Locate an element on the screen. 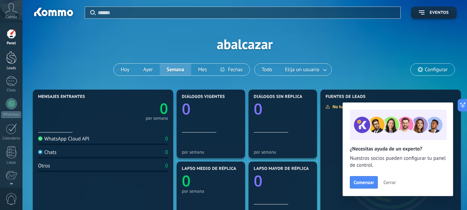 The height and width of the screenshot is (210, 467). span: Diálogos sin réplica is located at coordinates (278, 97).